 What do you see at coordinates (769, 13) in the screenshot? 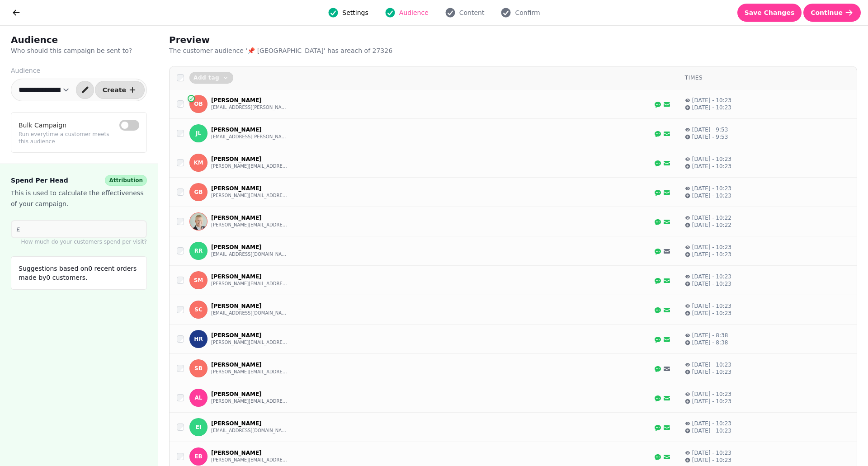
I see `button: Save Changes` at bounding box center [769, 13].